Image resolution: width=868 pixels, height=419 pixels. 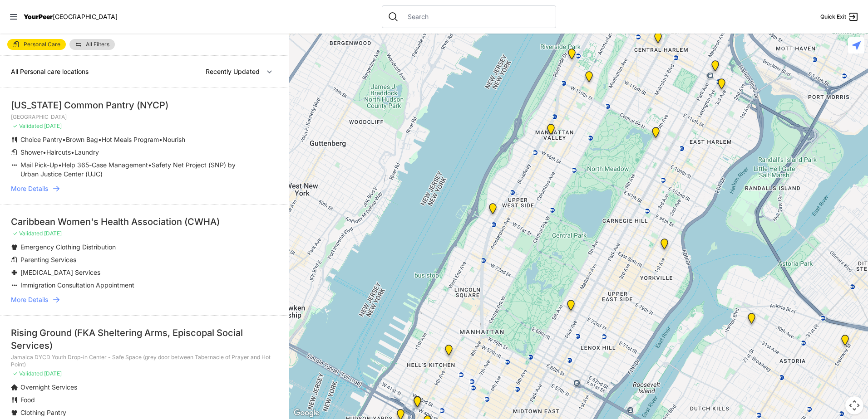 I want to click on span: YourPeer, so click(x=38, y=16).